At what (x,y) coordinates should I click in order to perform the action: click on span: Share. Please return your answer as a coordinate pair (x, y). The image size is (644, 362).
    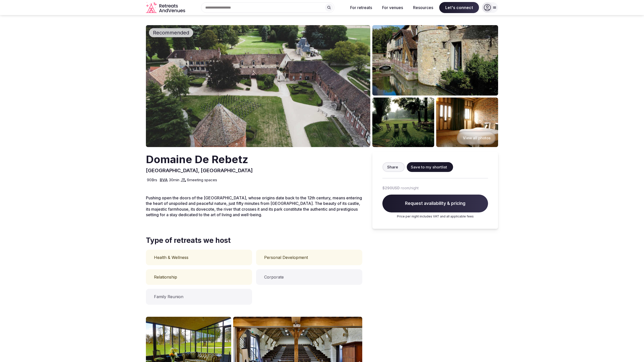
    Looking at the image, I should click on (393, 167).